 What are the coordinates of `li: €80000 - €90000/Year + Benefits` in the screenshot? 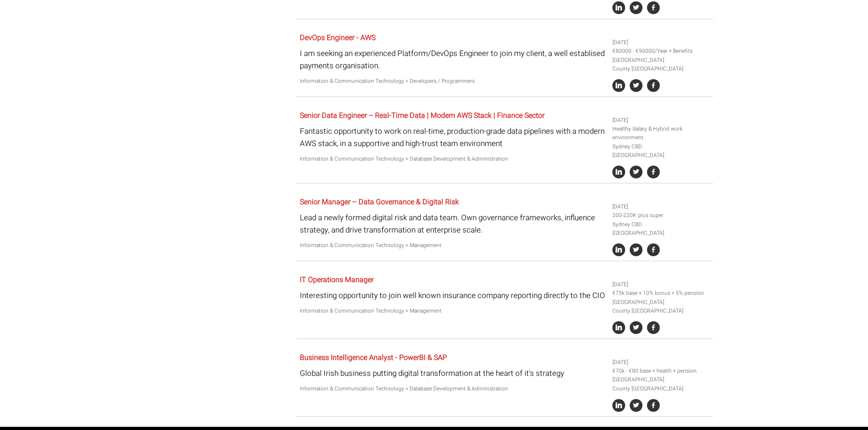 It's located at (661, 51).